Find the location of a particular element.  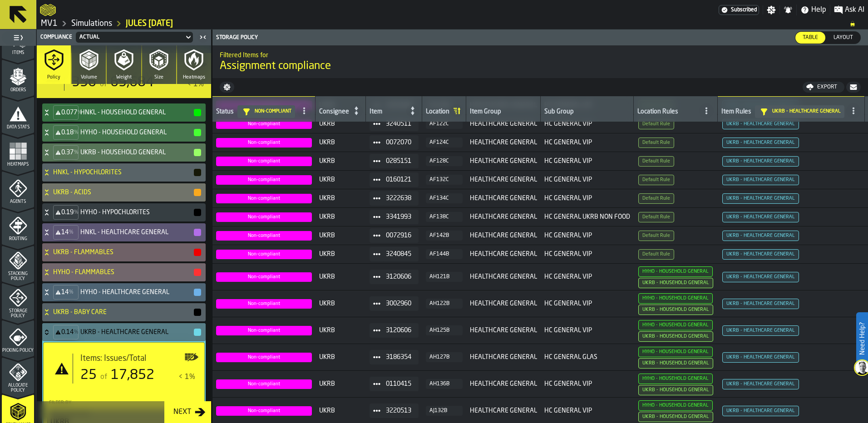

div: < 1% is located at coordinates (186, 377).